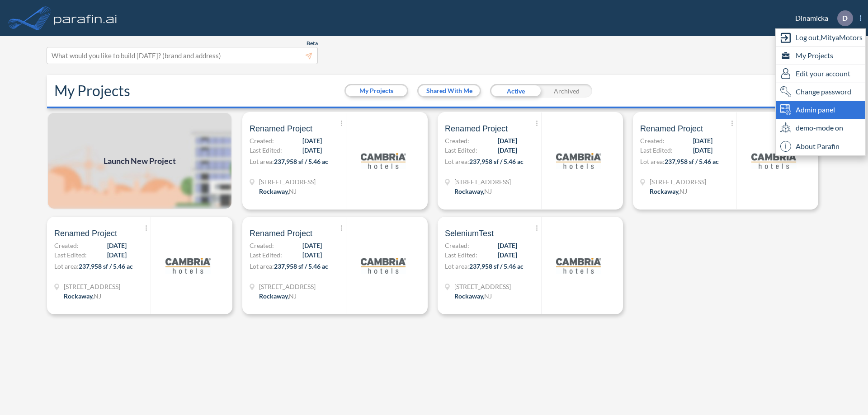 This screenshot has width=868, height=415. What do you see at coordinates (92, 91) in the screenshot?
I see `h2: My Projects` at bounding box center [92, 91].